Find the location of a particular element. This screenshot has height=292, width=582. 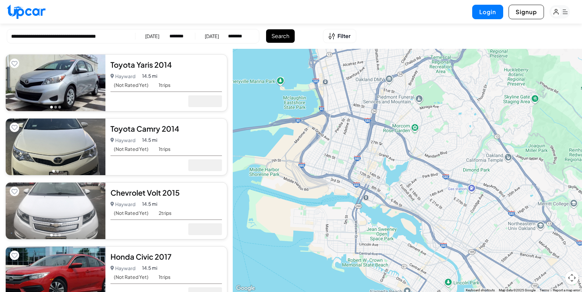

span: Filter is located at coordinates (344, 36).